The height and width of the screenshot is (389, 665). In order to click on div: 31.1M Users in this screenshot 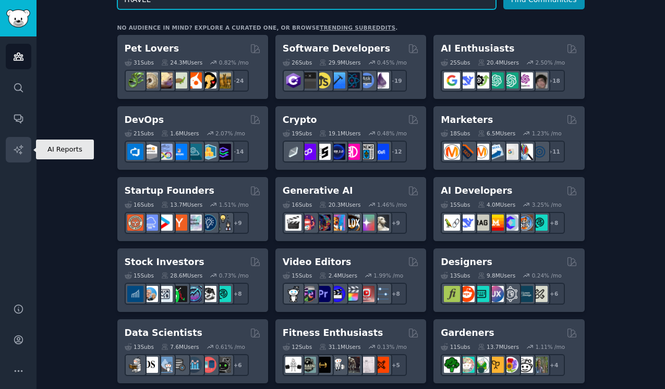, I will do `click(339, 347)`.